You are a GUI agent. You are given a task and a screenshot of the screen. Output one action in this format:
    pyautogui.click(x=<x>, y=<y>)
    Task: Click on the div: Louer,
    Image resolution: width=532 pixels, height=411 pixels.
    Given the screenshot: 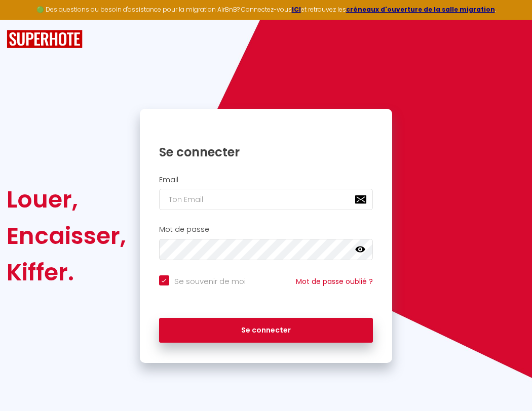 What is the action you would take?
    pyautogui.click(x=67, y=200)
    